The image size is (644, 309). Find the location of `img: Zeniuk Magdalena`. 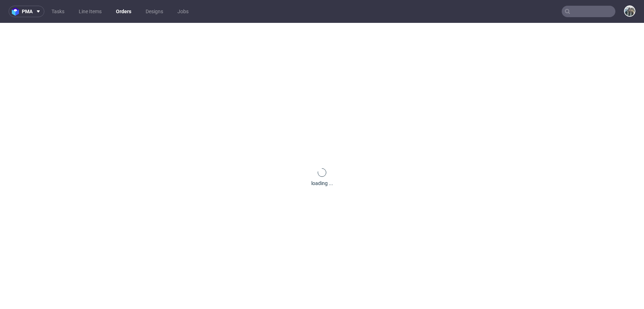

img: Zeniuk Magdalena is located at coordinates (630, 11).